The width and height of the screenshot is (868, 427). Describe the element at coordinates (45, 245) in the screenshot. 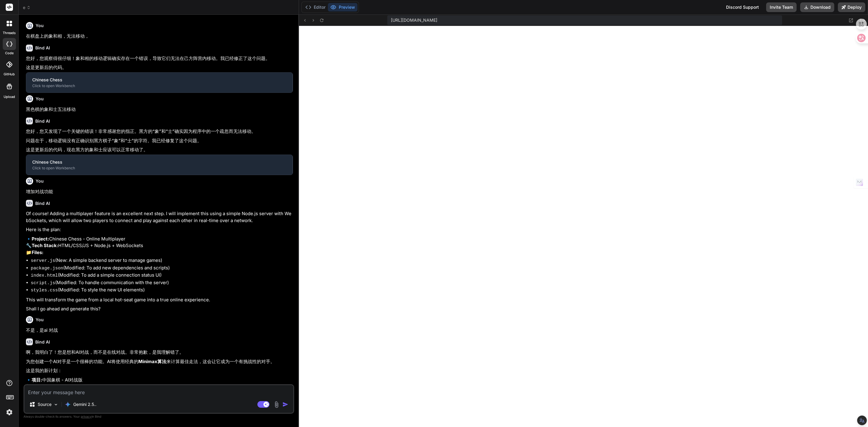

I see `strong: Tech Stack:` at that location.